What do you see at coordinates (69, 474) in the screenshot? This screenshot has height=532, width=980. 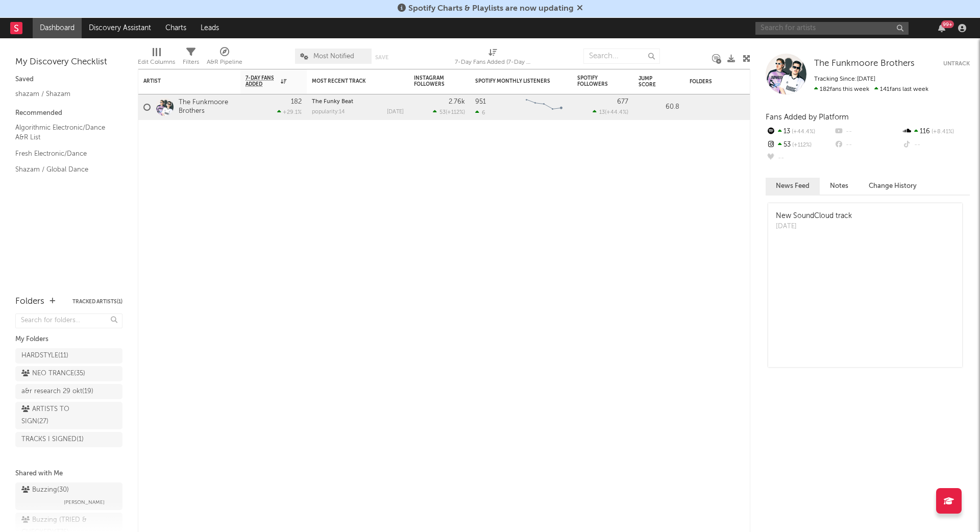 I see `div: Shared with Me` at bounding box center [69, 474].